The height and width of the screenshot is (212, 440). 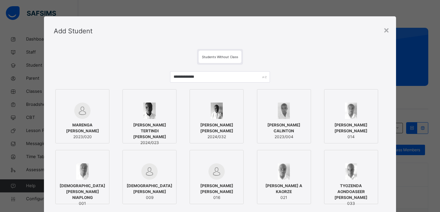 What do you see at coordinates (82, 203) in the screenshot?
I see `span: 001` at bounding box center [82, 203].